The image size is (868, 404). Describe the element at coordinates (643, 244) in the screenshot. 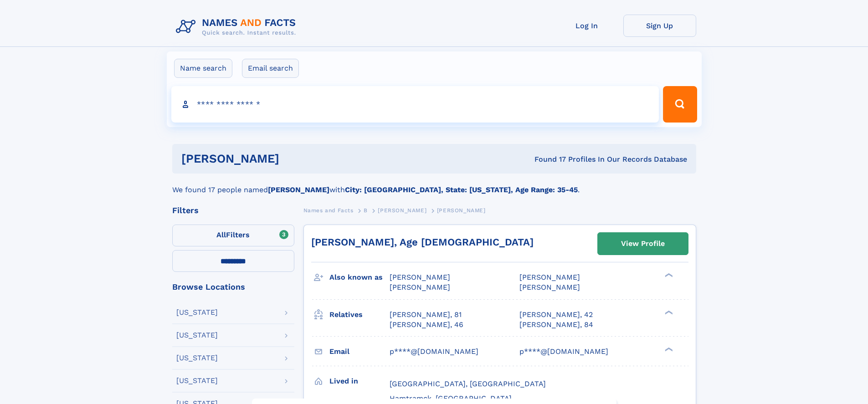

I see `a: View Profile` at that location.